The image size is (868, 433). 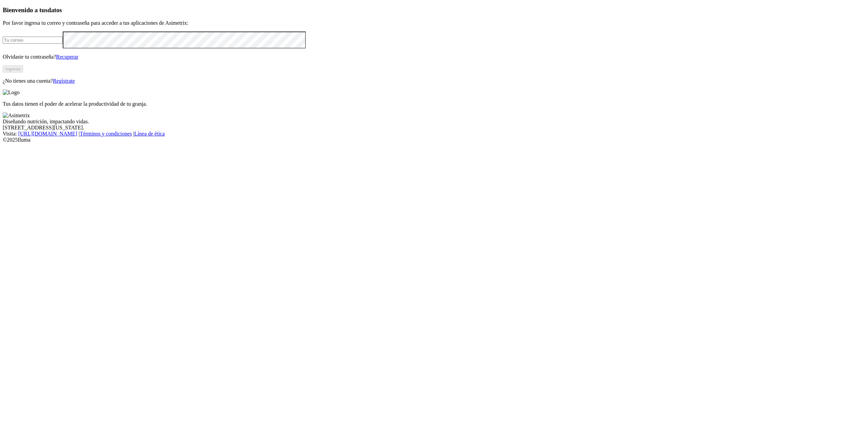 I want to click on a: Términos y condiciones, so click(x=106, y=133).